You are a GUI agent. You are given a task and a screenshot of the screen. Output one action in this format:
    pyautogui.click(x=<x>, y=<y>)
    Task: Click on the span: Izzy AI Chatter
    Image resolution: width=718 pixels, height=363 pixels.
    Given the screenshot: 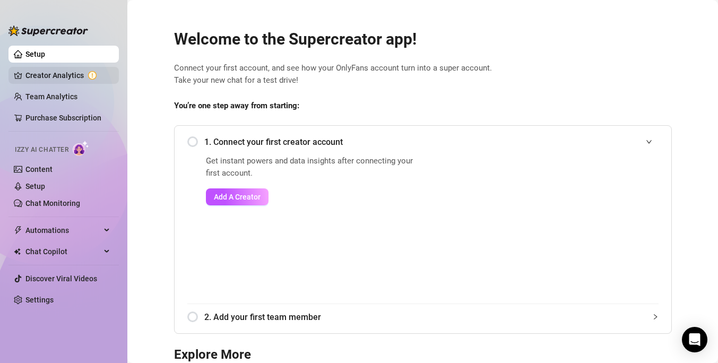 What is the action you would take?
    pyautogui.click(x=41, y=150)
    